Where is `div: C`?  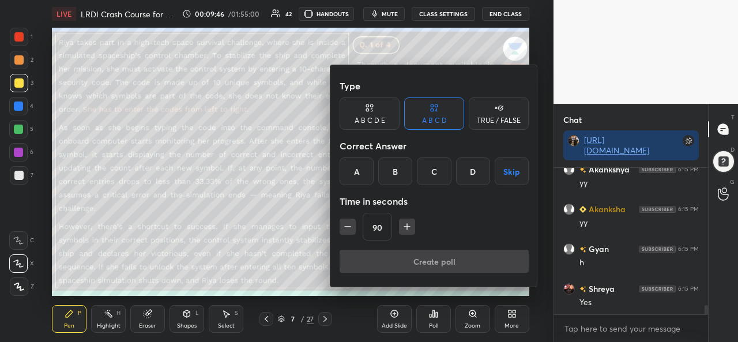
div: C is located at coordinates (433, 171).